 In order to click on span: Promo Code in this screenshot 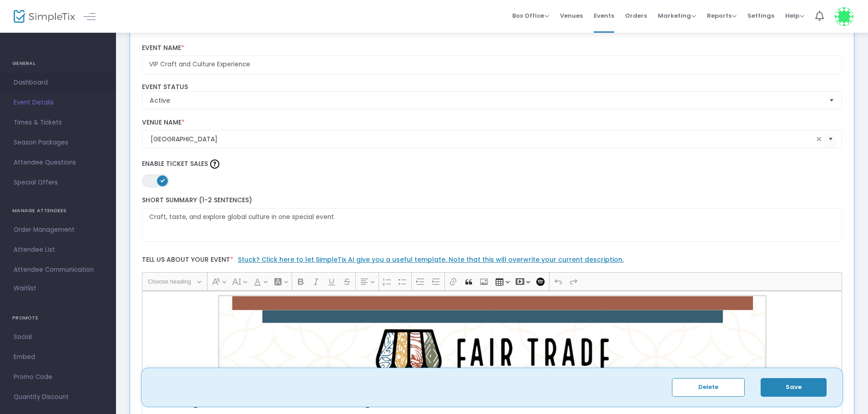, I will do `click(58, 377)`.